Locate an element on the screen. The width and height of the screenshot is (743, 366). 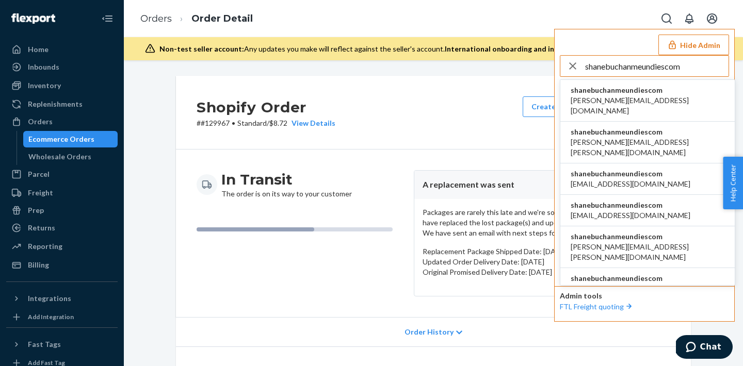
div: Home is located at coordinates (38, 50).